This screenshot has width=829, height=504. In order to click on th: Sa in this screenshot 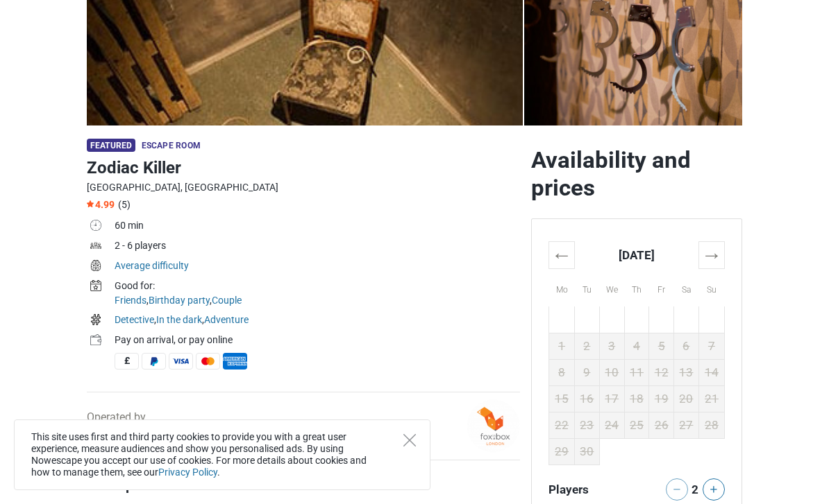, I will do `click(687, 287)`.